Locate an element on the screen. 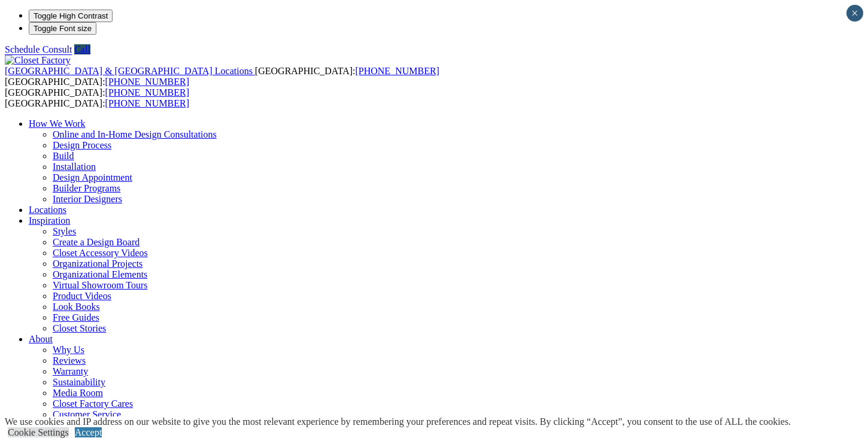  a: Schedule Consult is located at coordinates (38, 49).